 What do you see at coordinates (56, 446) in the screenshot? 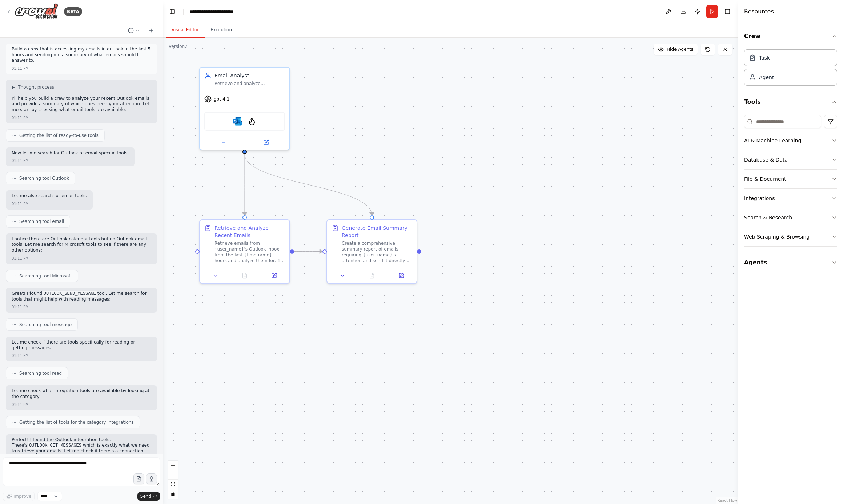
I see `code: OUTLOOK_GET_MESSAGES` at bounding box center [56, 446].